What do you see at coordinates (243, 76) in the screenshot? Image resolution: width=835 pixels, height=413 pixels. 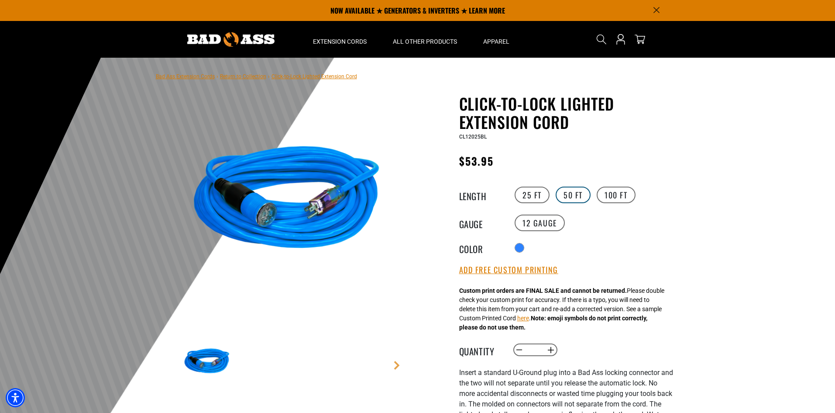 I see `a: Return to Collection` at bounding box center [243, 76].